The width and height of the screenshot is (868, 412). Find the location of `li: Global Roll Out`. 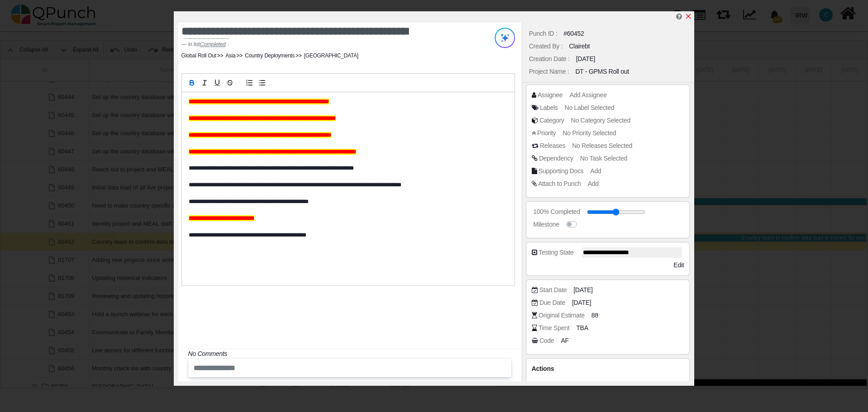

li: Global Roll Out is located at coordinates (199, 56).